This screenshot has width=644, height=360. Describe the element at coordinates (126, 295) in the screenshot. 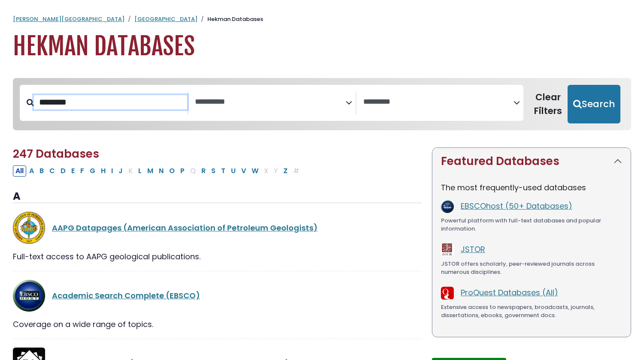

I see `a: Academic Search Complete (EBSCO)` at that location.